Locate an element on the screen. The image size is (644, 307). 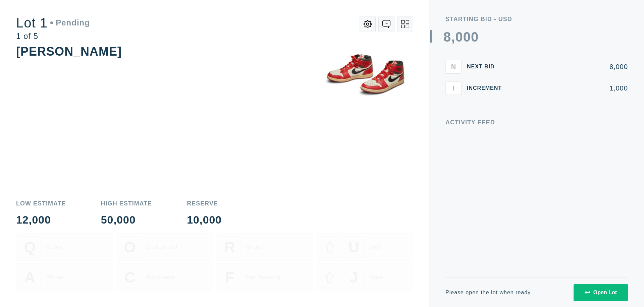
div: Open Lot is located at coordinates (601, 292).